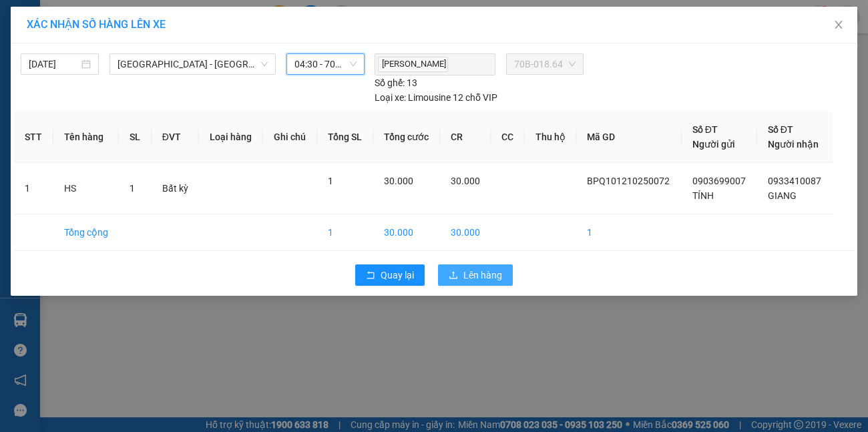  Describe the element at coordinates (396, 83) in the screenshot. I see `div: 13` at that location.